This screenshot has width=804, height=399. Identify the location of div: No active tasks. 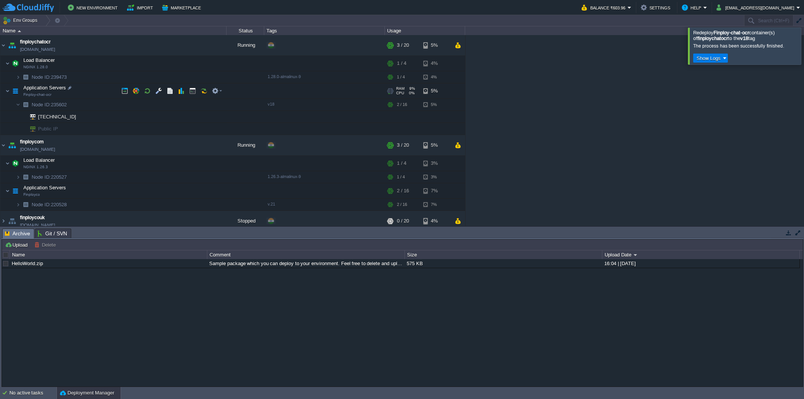
(33, 393).